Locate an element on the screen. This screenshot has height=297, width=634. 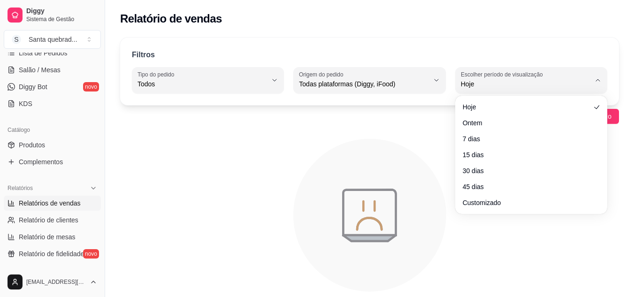
span: Sistema de Gestão is located at coordinates (61, 19).